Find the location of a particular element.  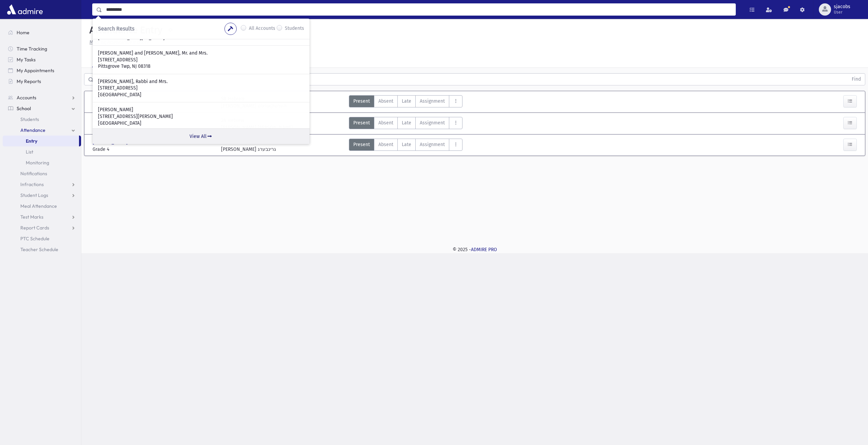

a: Meal Attendance is located at coordinates (42, 206).